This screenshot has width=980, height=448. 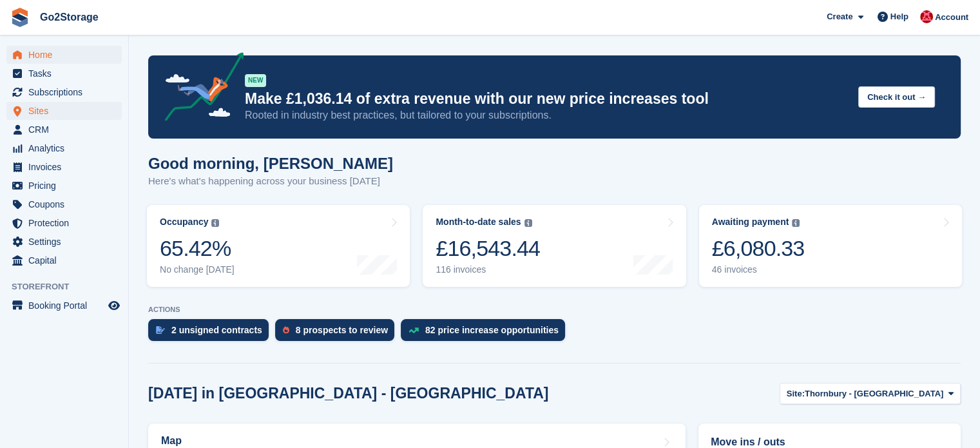 I want to click on div: 46 invoices, so click(x=758, y=269).